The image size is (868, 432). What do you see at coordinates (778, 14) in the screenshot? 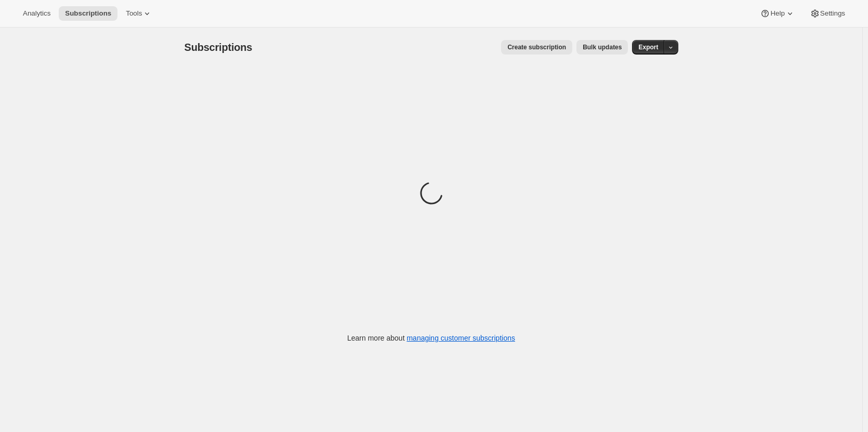
I see `button: Help` at bounding box center [778, 14].